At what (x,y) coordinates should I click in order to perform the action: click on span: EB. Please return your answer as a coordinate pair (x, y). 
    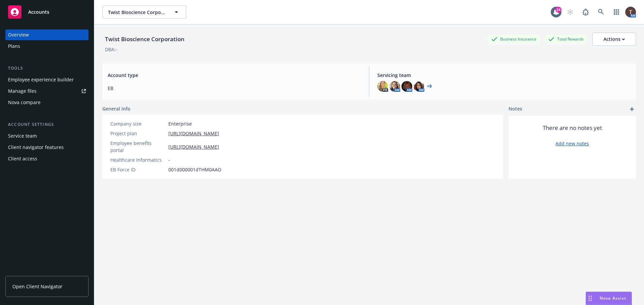
    Looking at the image, I should click on (234, 88).